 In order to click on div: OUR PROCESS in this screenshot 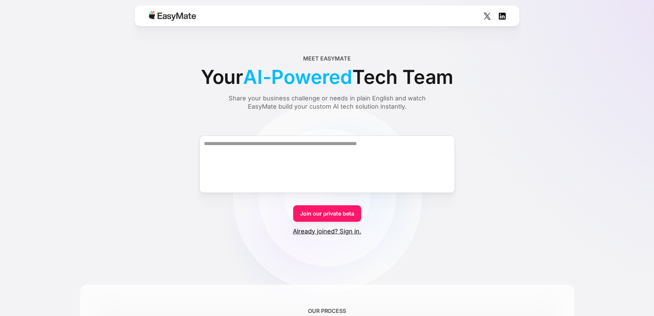, I will do `click(327, 311)`.